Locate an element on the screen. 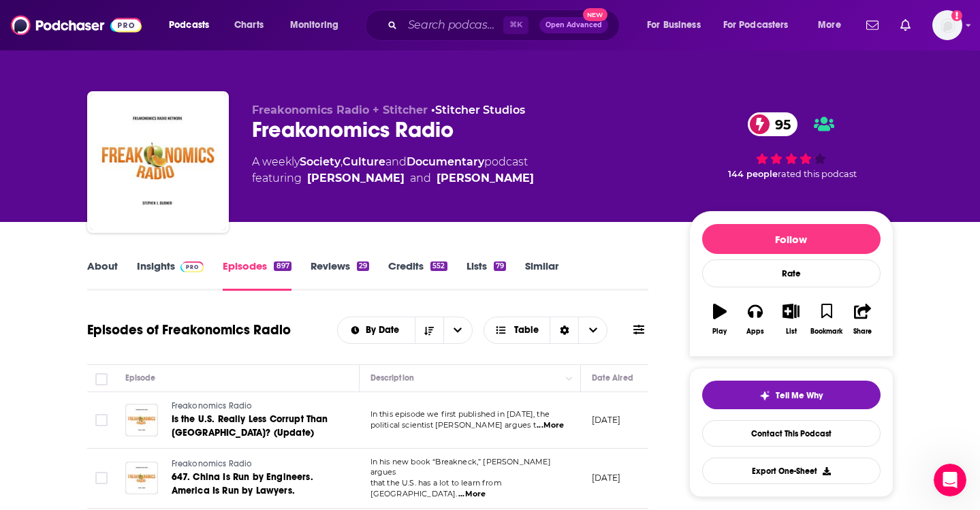 The width and height of the screenshot is (980, 510). span: For Business is located at coordinates (674, 25).